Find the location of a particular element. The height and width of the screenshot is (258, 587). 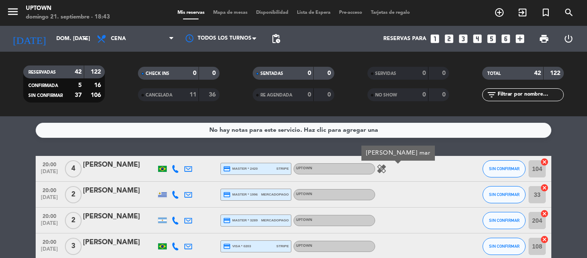

strong: 16 is located at coordinates (98, 85).